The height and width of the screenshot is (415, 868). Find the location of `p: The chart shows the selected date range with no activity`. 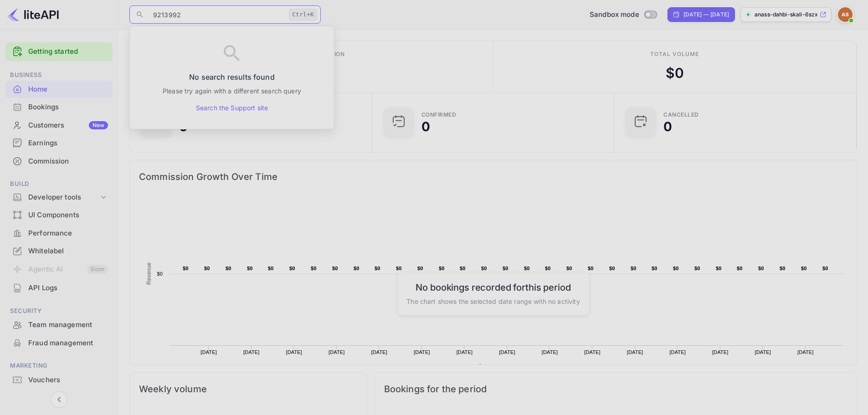

p: The chart shows the selected date range with no activity is located at coordinates (493, 300).